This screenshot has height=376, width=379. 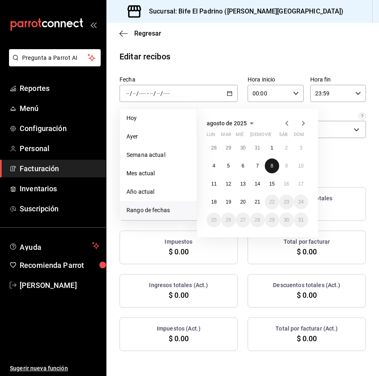 What do you see at coordinates (240, 136) in the screenshot?
I see `abbr: miércoles` at bounding box center [240, 136].